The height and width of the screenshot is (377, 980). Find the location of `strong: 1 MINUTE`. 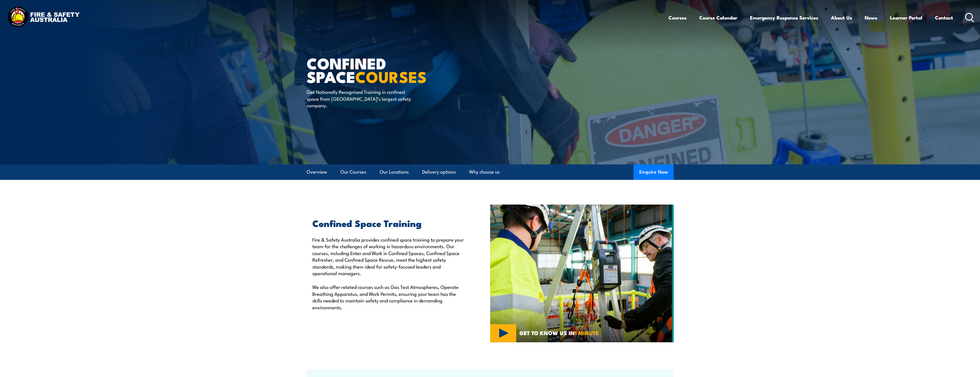

strong: 1 MINUTE is located at coordinates (587, 333).